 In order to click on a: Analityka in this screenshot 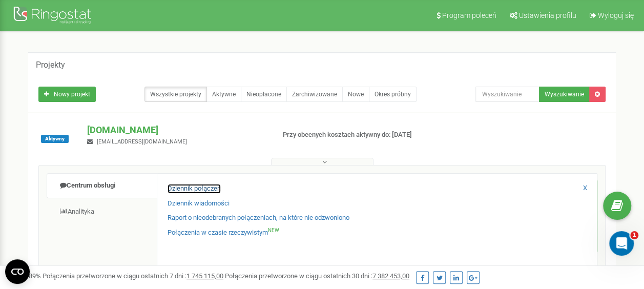, I will do `click(102, 212)`.